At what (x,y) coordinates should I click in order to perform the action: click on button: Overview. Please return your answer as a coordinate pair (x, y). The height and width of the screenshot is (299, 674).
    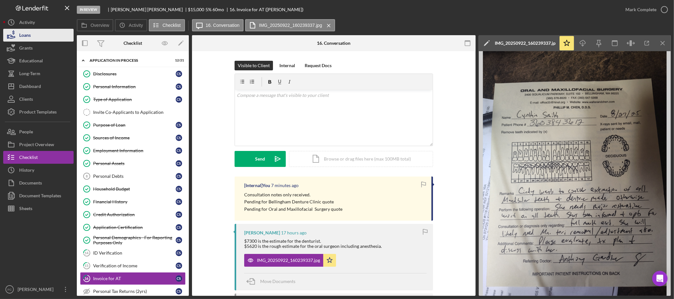
    Looking at the image, I should click on (95, 25).